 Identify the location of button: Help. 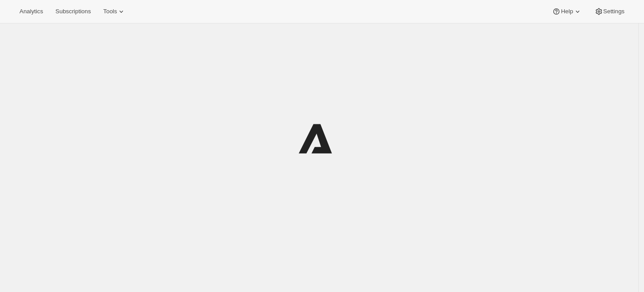
(566, 11).